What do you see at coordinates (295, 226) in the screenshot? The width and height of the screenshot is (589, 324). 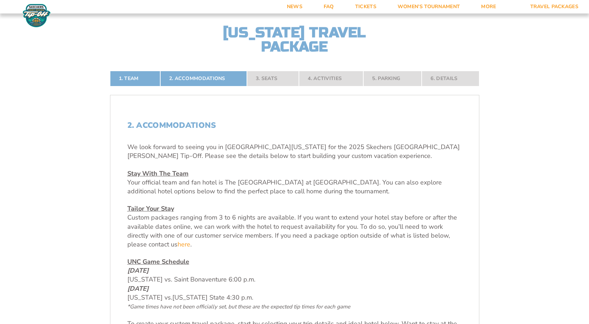 I see `p: Custom packages ranging from 3 to 6 nights are available. If you want to extend your hotel stay b...` at bounding box center [295, 226].